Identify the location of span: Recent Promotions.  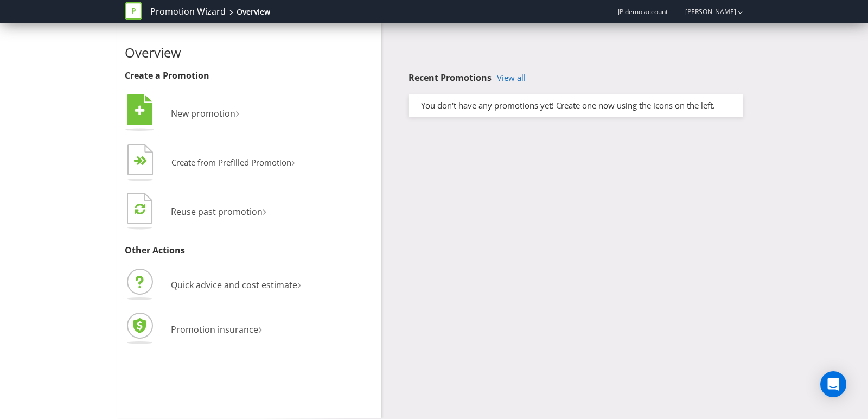
(450, 78).